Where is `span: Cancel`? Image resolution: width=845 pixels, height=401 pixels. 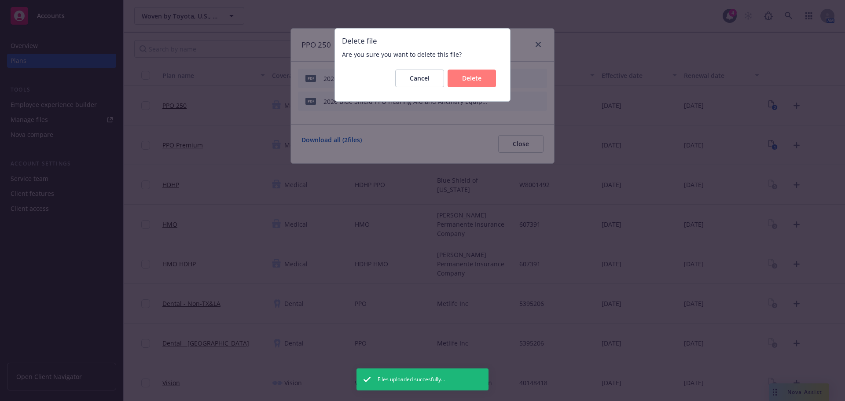
span: Cancel is located at coordinates (420, 78).